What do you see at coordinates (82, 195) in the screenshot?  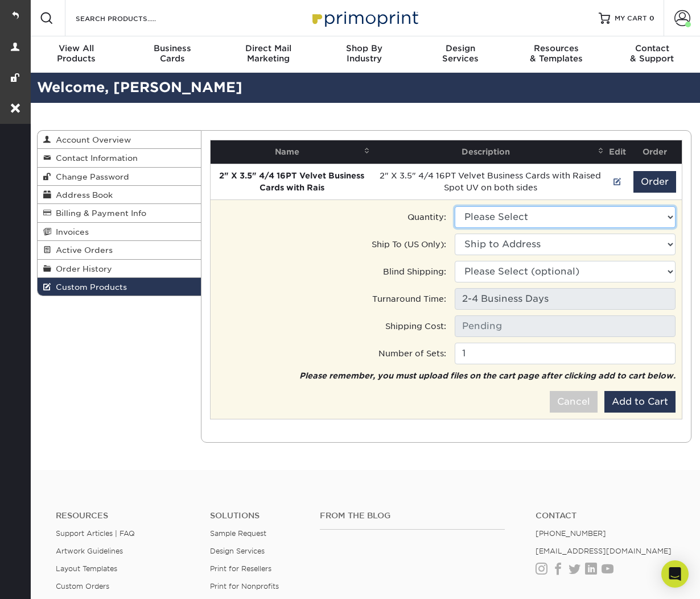 I see `span: Address Book` at bounding box center [82, 195].